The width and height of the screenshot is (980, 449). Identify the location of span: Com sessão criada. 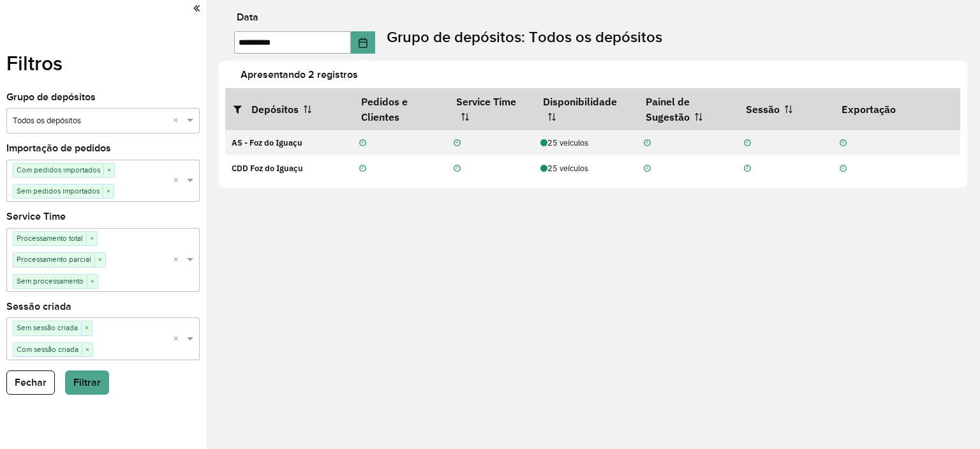
(47, 349).